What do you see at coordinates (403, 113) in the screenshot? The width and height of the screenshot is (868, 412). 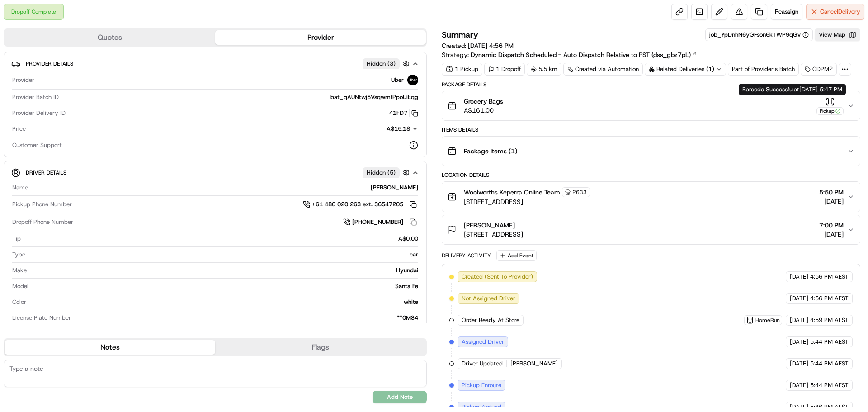 I see `button: 41FD7` at bounding box center [403, 113].